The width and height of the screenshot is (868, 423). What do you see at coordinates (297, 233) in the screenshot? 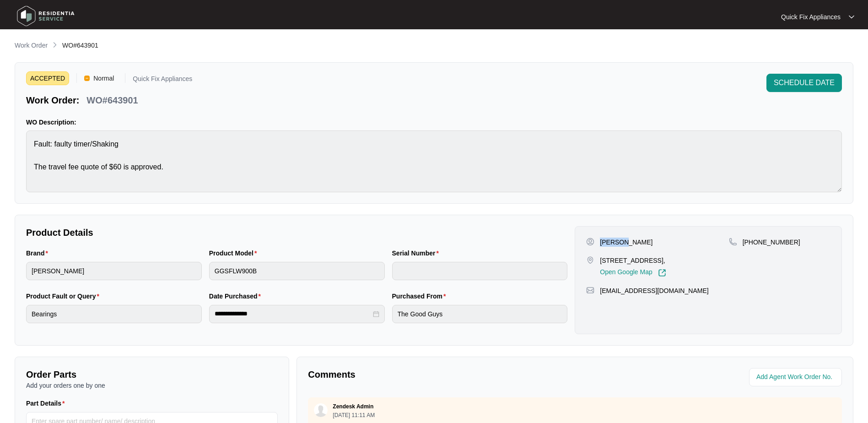
I see `p: Product Details` at bounding box center [297, 233].